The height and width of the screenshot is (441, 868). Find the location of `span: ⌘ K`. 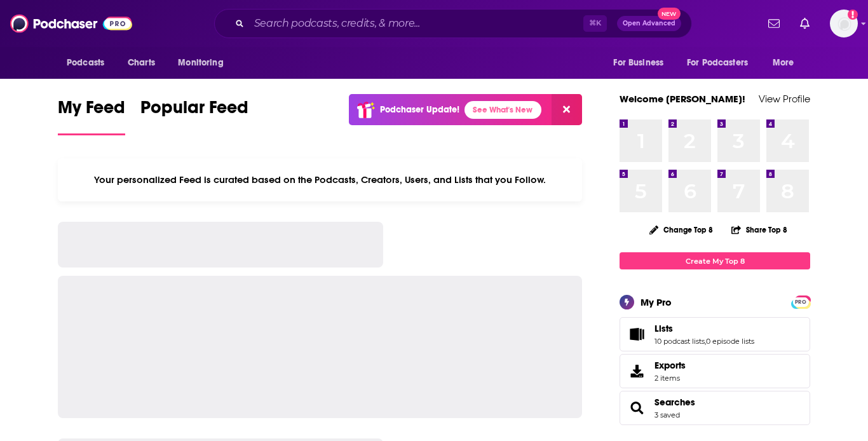

span: ⌘ K is located at coordinates (595, 24).